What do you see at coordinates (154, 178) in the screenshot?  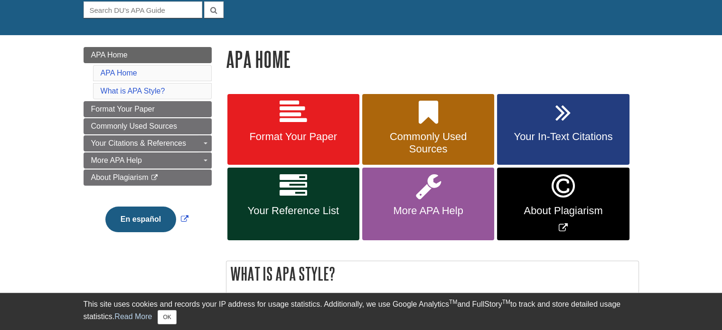 I see `i: This link opens in a new window` at bounding box center [154, 178].